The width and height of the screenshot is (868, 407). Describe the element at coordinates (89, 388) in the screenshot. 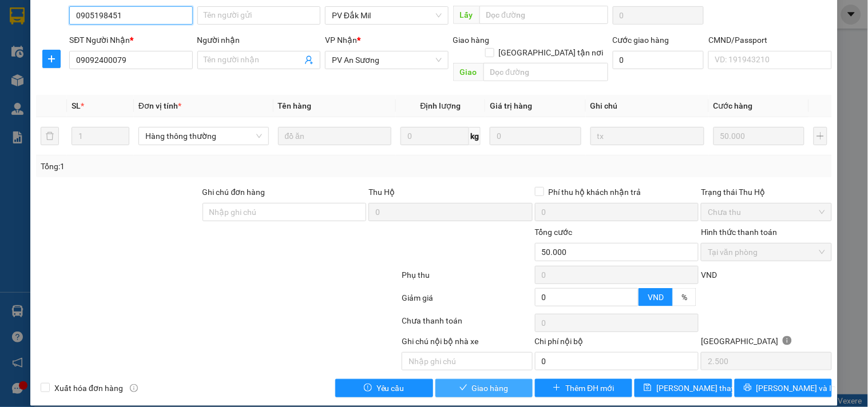

I see `span: Xuất hóa đơn hàng` at that location.